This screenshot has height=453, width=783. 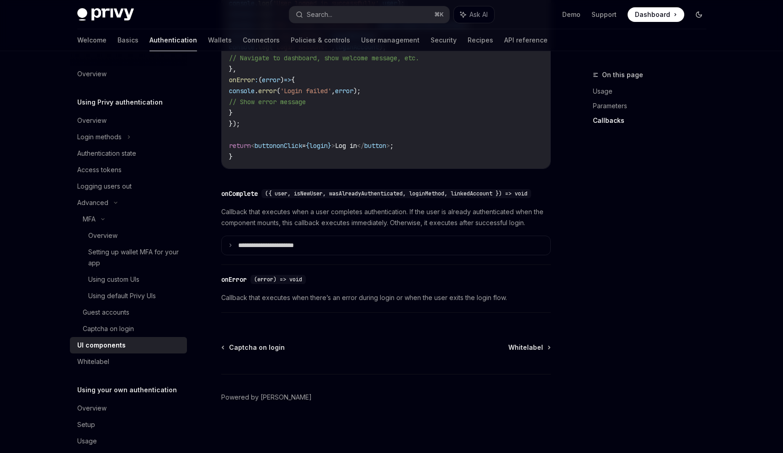 I want to click on span: 'Login failed', so click(x=306, y=91).